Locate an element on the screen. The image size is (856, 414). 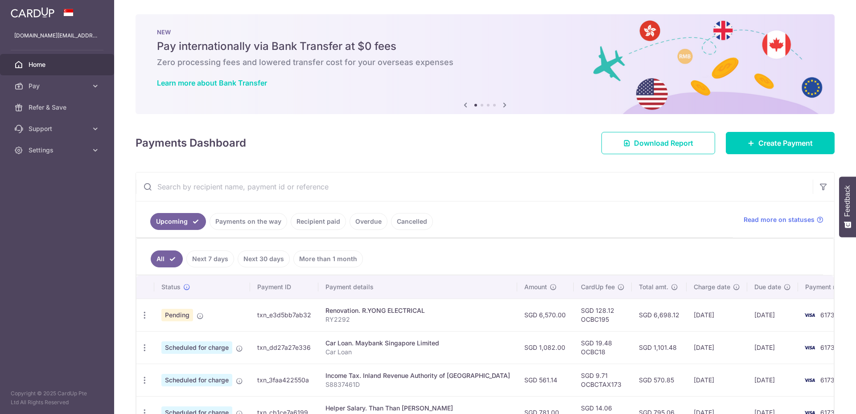
td: SGD 570.85 is located at coordinates (659, 380).